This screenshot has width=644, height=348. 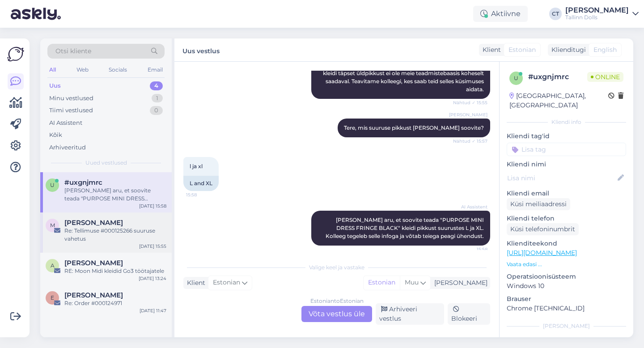 What do you see at coordinates (566, 164) in the screenshot?
I see `p: Kliendi nimi` at bounding box center [566, 164].